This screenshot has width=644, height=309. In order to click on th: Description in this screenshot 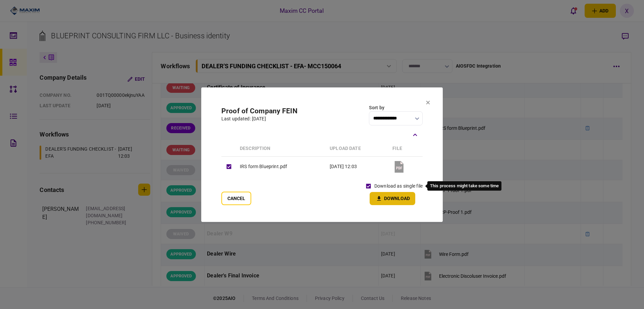, I will do `click(282, 148)`.